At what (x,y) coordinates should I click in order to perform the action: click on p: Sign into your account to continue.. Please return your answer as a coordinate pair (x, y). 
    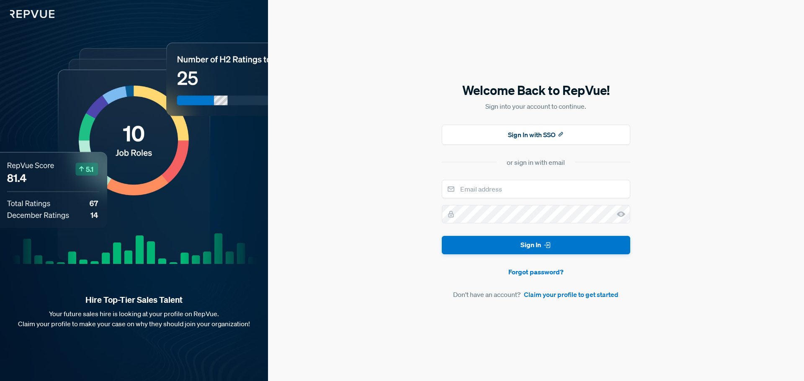
    Looking at the image, I should click on (536, 106).